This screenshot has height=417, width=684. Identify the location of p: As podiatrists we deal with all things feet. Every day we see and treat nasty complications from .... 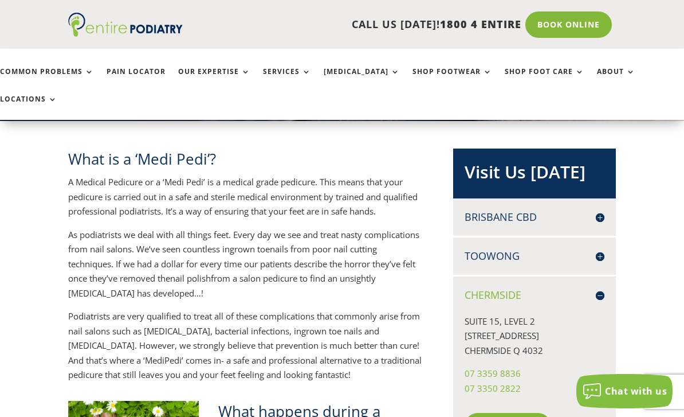
(245, 268).